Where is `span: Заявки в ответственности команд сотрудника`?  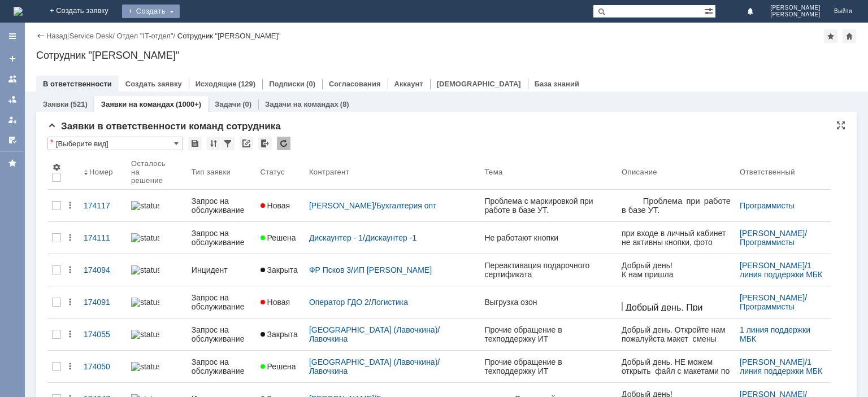
span: Заявки в ответственности команд сотрудника is located at coordinates (164, 126).